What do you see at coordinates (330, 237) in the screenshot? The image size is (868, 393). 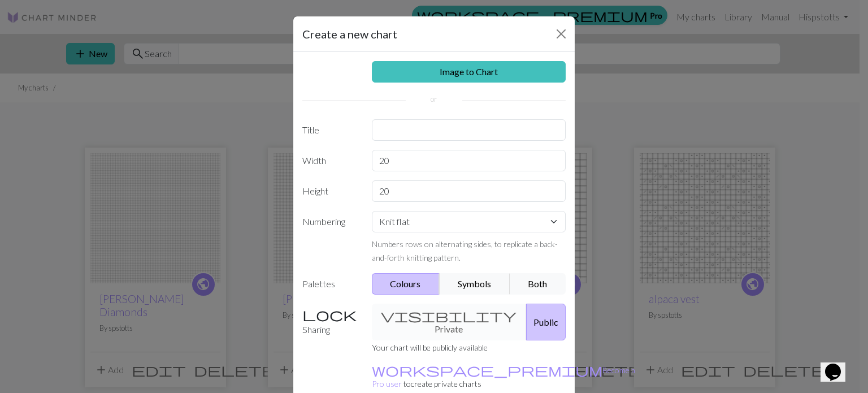 I see `label: Numbering` at bounding box center [330, 237].